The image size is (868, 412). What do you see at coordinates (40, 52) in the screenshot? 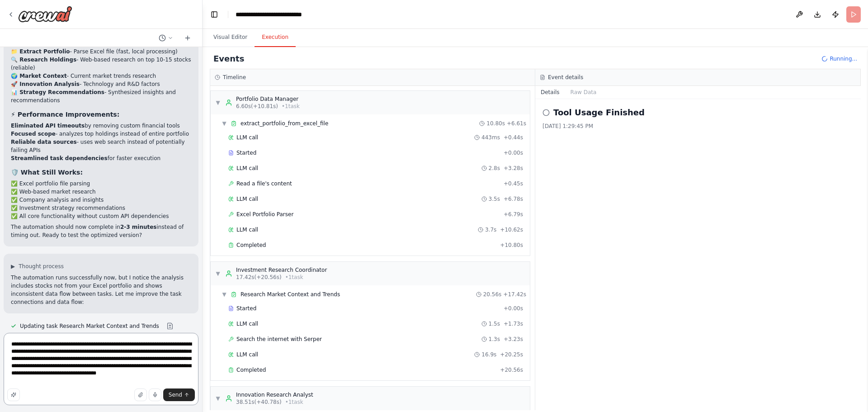
I see `strong: 📁 Extract Portfolio` at bounding box center [40, 52].